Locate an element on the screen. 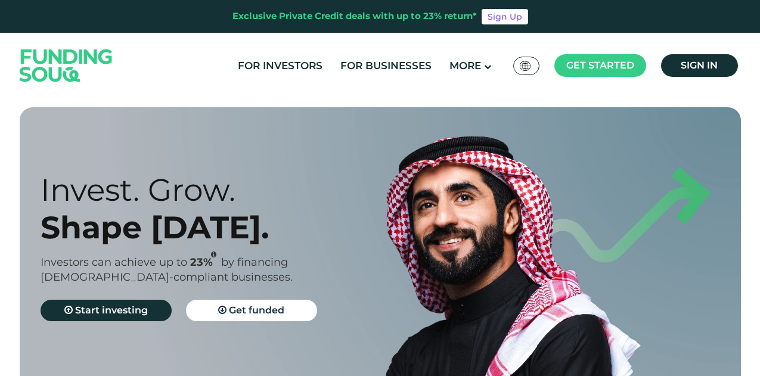  a: For Investors is located at coordinates (280, 66).